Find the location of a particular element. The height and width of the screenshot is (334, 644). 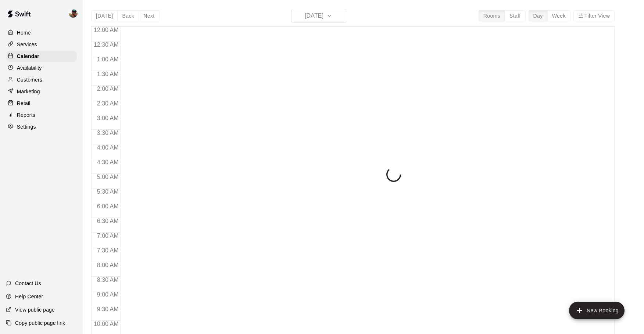

p: Retail is located at coordinates (23, 103).